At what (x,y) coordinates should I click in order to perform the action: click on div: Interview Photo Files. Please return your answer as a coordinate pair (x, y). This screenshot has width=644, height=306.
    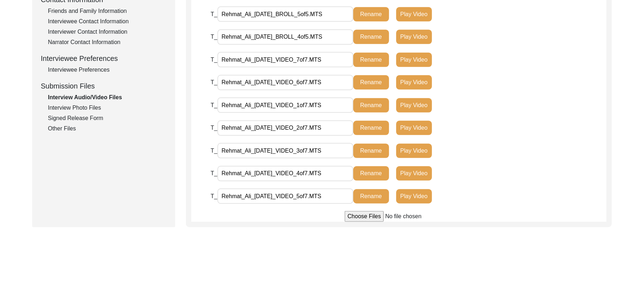
    Looking at the image, I should click on (107, 108).